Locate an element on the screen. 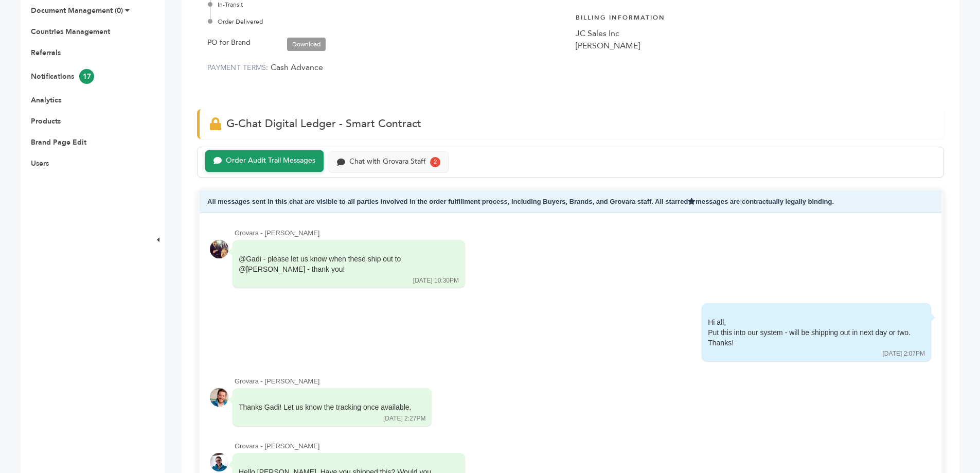 This screenshot has width=980, height=473. span: G-Chat Digital Ledger - Smart Contract is located at coordinates (323, 123).